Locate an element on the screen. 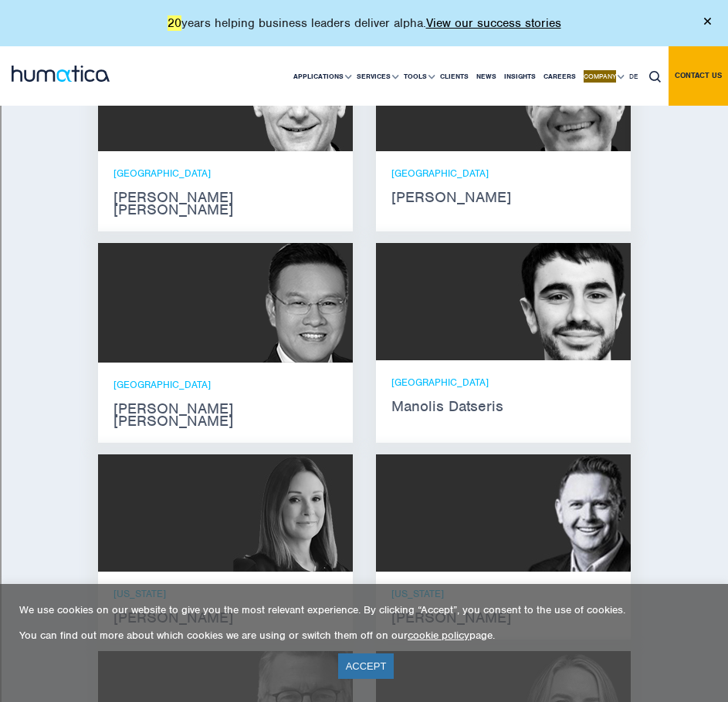  span: DE is located at coordinates (633, 77).